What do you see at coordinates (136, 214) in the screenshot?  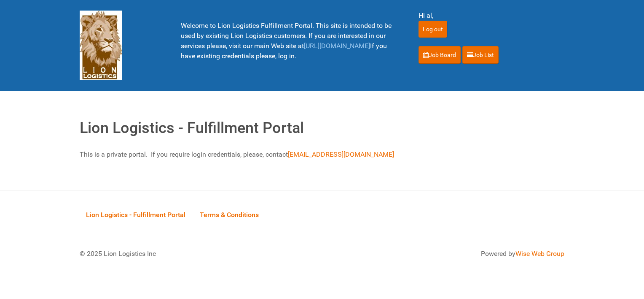 I see `a: Lion Logistics - Fulfillment Portal` at bounding box center [136, 214].